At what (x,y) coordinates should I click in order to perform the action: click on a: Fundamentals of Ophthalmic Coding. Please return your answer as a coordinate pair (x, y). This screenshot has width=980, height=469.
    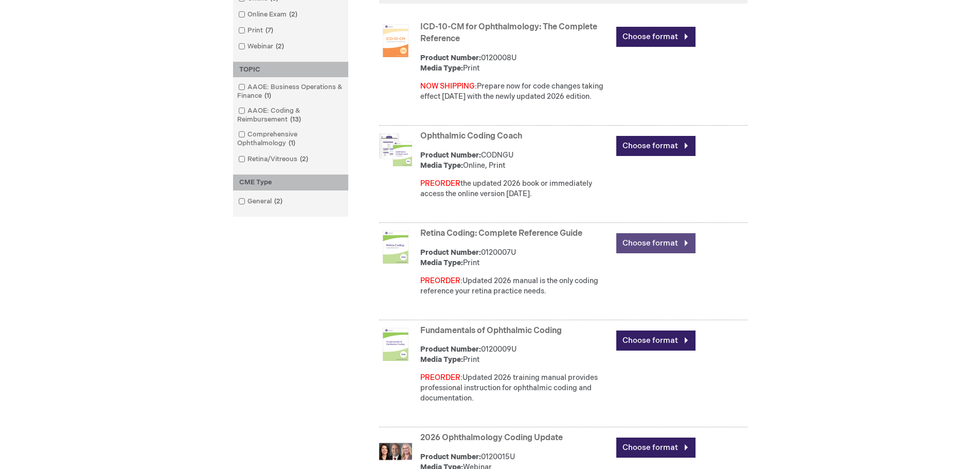
    Looking at the image, I should click on (491, 331).